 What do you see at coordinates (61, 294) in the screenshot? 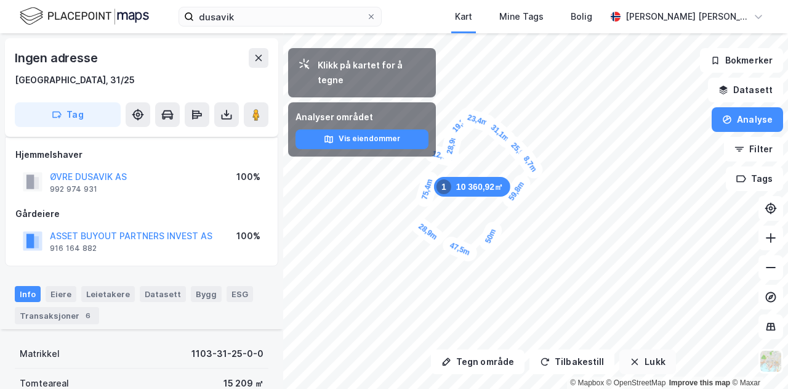
I see `div: Eiere` at bounding box center [61, 294].